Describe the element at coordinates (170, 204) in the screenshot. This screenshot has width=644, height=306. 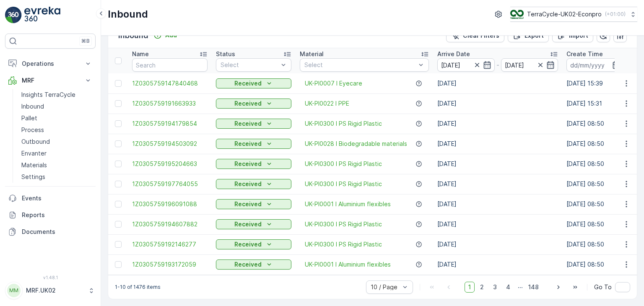
I see `a: 1Z0305759196091088` at that location.